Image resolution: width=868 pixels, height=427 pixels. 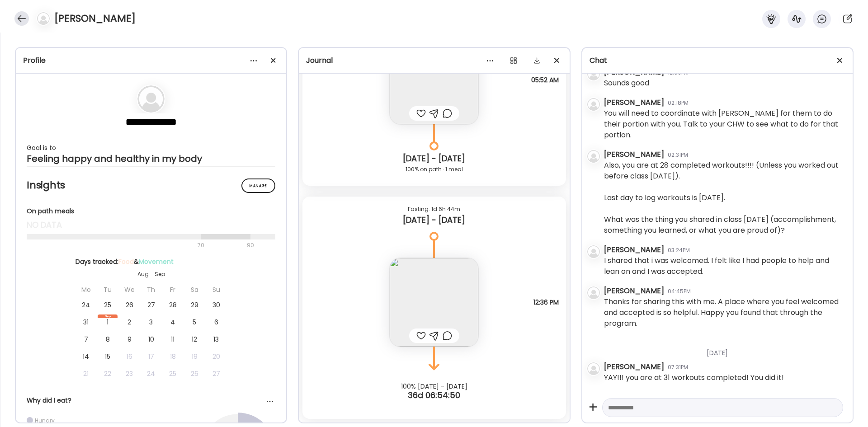 I want to click on div: 12, so click(x=194, y=340).